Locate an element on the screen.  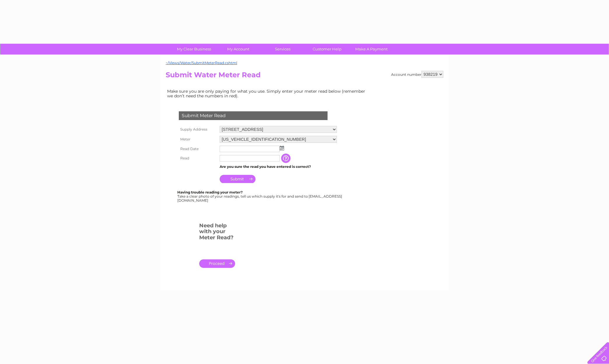
h3: Need help with your Meter Read? is located at coordinates (217, 233).